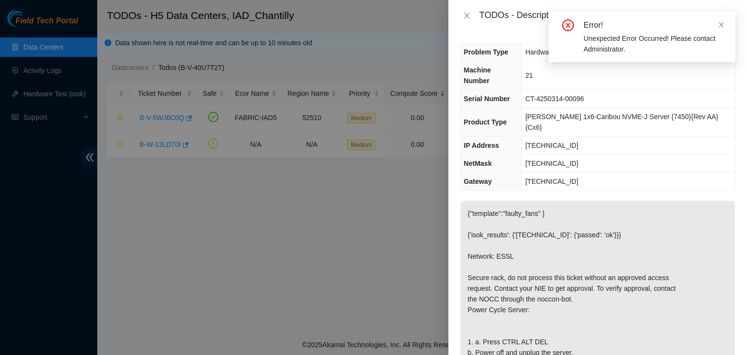 The height and width of the screenshot is (355, 747). What do you see at coordinates (482, 145) in the screenshot?
I see `span: IP Address` at bounding box center [482, 145].